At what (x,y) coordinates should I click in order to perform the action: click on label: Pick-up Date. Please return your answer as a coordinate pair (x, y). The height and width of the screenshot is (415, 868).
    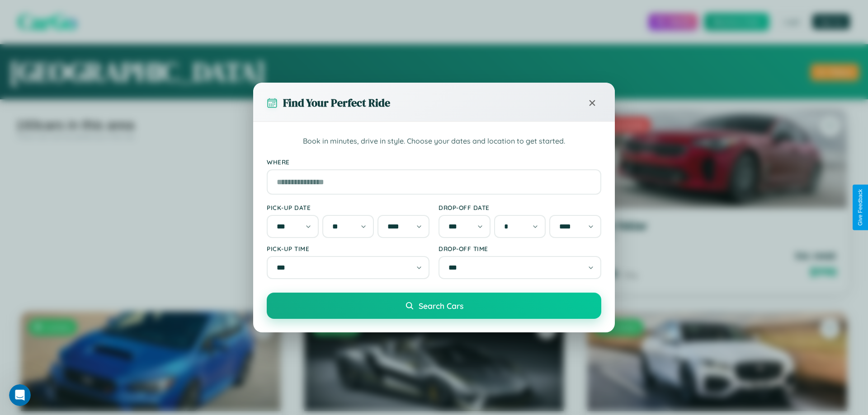
    Looking at the image, I should click on (348, 207).